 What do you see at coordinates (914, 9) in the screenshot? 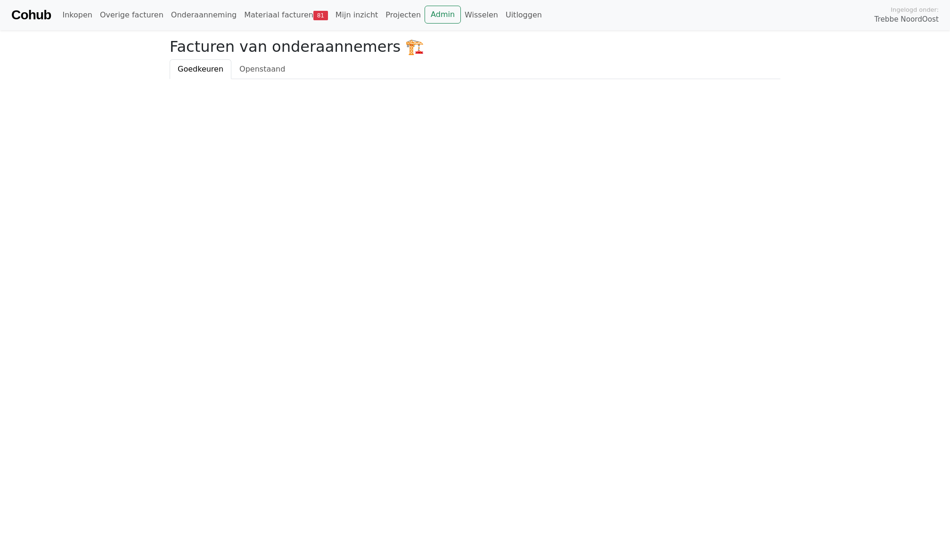
I see `span: Ingelogd onder:` at bounding box center [914, 9].